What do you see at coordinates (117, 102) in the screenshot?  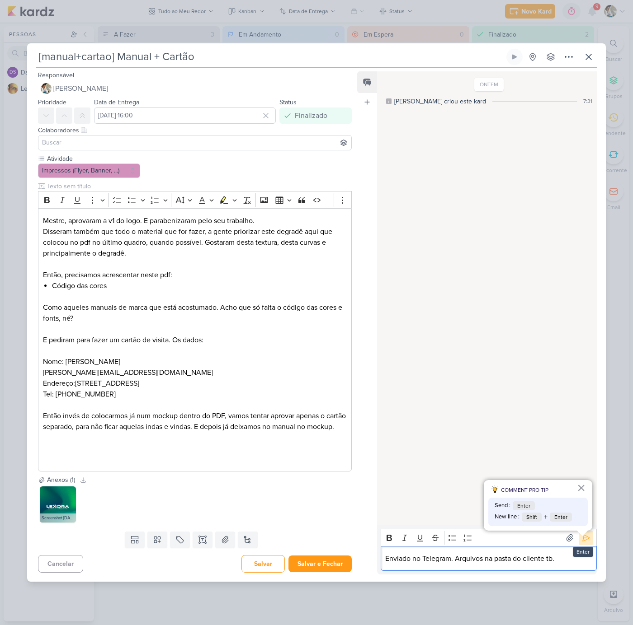 I see `label: Data de Entrega` at bounding box center [117, 102].